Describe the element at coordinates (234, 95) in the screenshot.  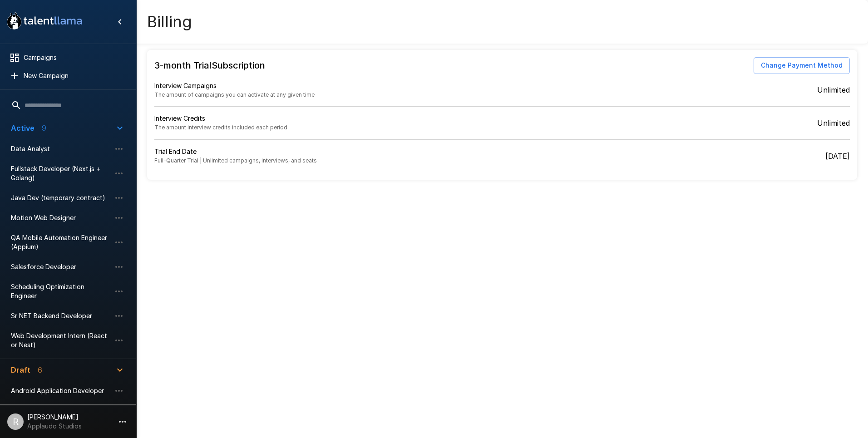
I see `span: The amount of campaigns you can activate at any given time` at that location.